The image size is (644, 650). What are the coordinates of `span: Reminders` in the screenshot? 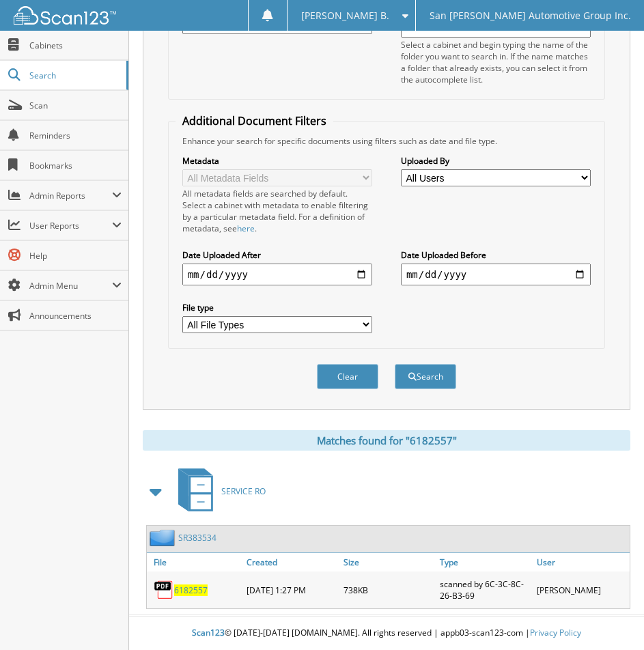 It's located at (75, 135).